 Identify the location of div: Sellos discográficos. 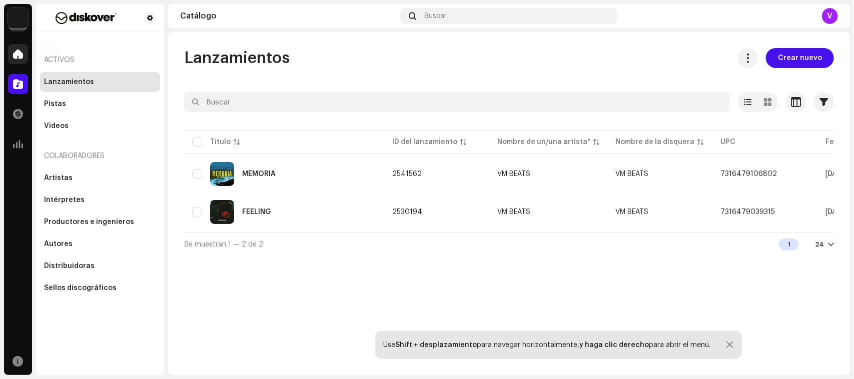
(80, 288).